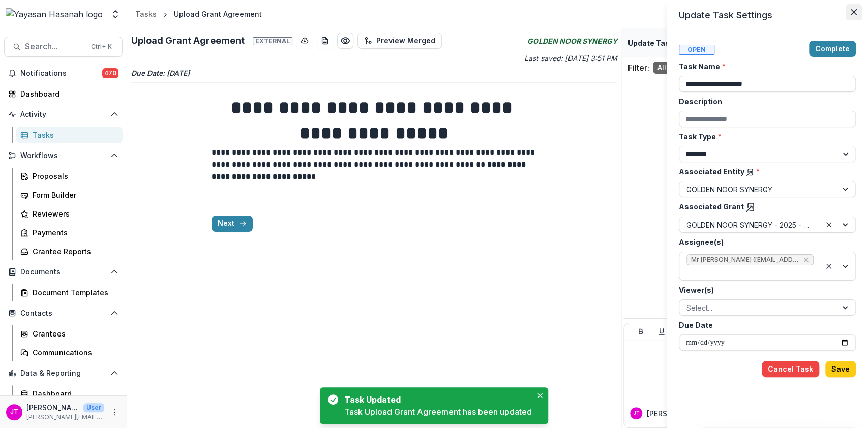  What do you see at coordinates (806, 260) in the screenshot?
I see `div: Remove Mr Dastan (azezgroup@gmail.com)` at bounding box center [806, 260].